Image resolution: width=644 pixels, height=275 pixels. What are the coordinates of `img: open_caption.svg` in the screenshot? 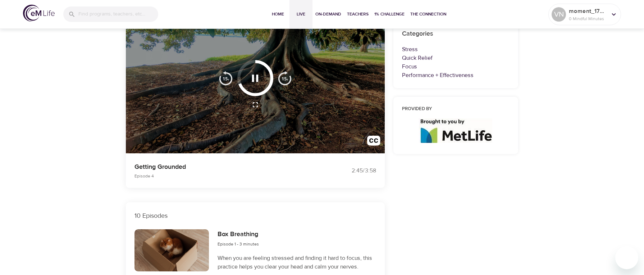 It's located at (373, 142).